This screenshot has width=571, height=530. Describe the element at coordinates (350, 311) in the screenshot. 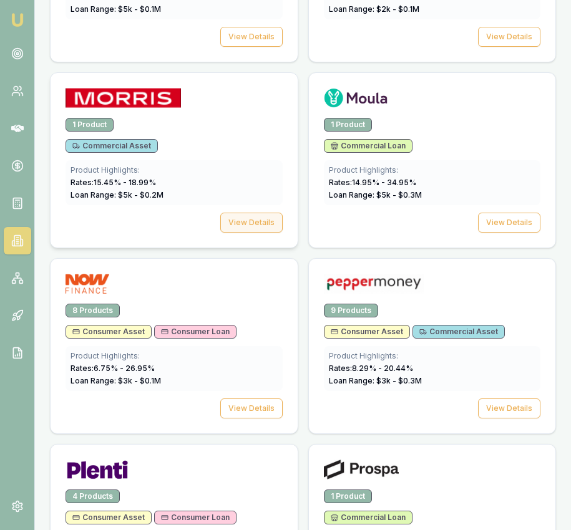

I see `div: 9 Products` at that location.